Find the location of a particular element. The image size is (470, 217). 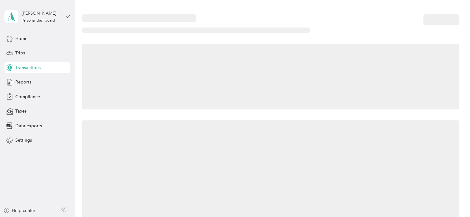

span: Home is located at coordinates (21, 38).